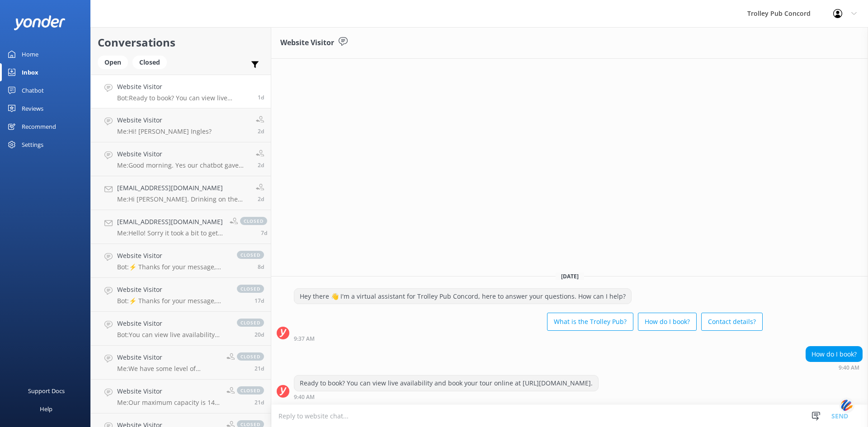 The width and height of the screenshot is (868, 427). I want to click on h2: Conversations, so click(181, 42).